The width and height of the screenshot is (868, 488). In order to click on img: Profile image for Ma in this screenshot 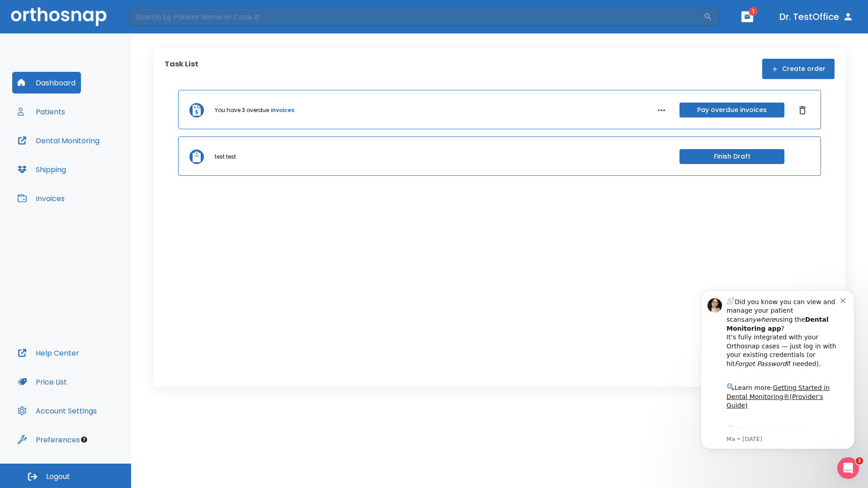, I will do `click(28, 26)`.